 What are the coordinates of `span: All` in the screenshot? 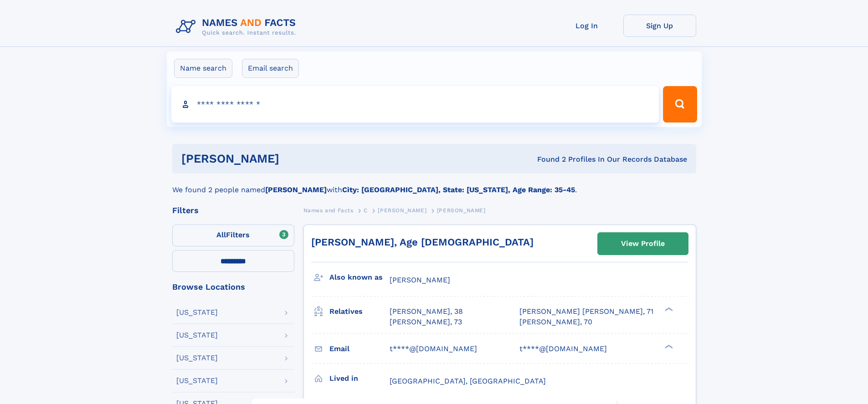 It's located at (221, 234).